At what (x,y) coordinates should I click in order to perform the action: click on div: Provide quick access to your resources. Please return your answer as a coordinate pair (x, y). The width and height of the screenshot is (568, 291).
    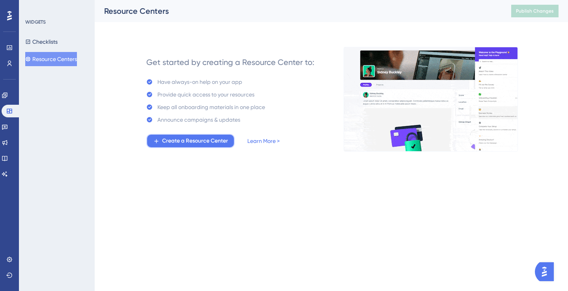
    Looking at the image, I should click on (206, 95).